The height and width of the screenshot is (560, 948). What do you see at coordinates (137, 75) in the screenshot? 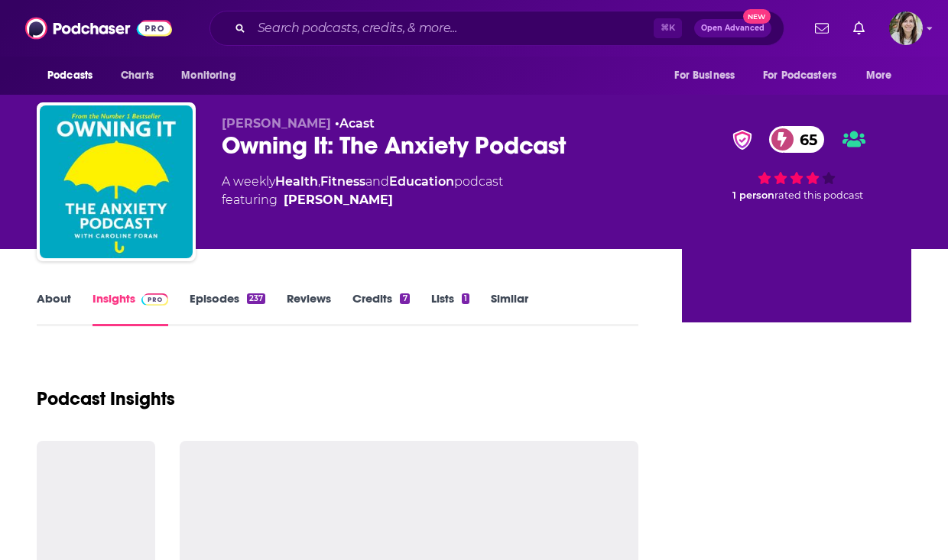
I see `a: Charts` at bounding box center [137, 75].